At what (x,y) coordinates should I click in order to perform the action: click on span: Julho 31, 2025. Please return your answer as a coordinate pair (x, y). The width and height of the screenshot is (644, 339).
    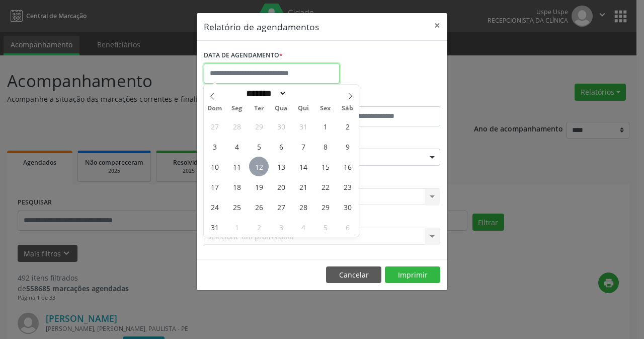
    Looking at the image, I should click on (303, 126).